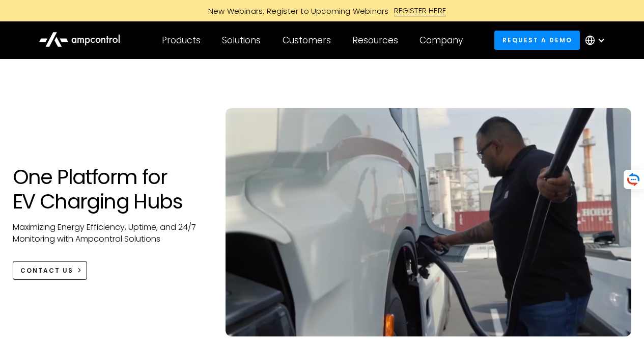 Image resolution: width=644 pixels, height=339 pixels. Describe the element at coordinates (109, 189) in the screenshot. I see `h1: One Platform for EV Charging Hubs` at that location.